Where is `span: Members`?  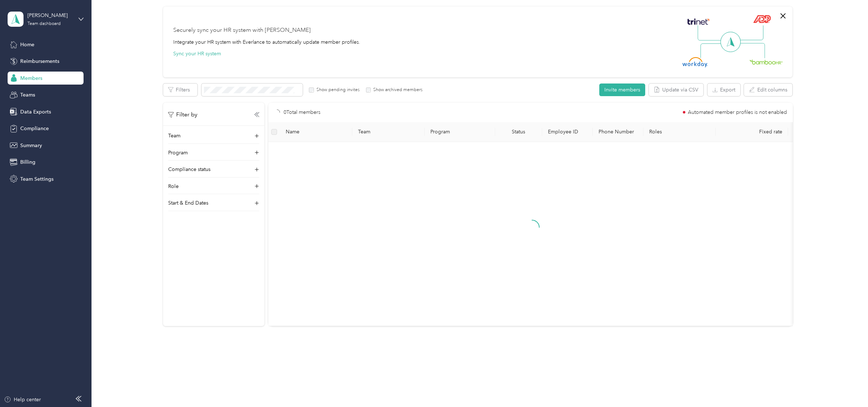 span: Members is located at coordinates (31, 78).